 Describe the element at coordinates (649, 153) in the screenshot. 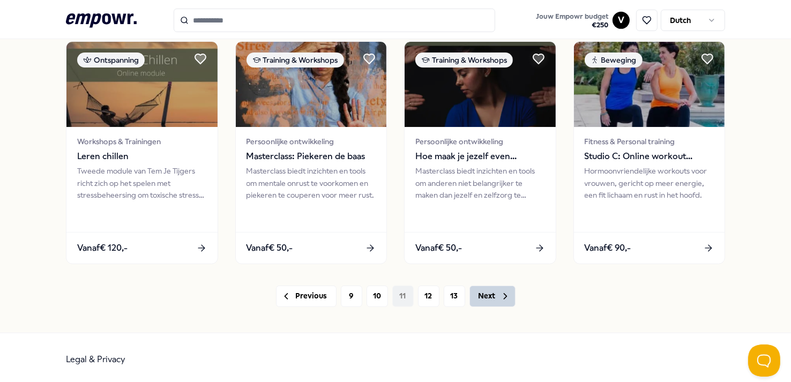

I see `a: package imageBewegingFitness & Personal trainingStudio C: Online workout programmaHormoonvriendel...` at that location.